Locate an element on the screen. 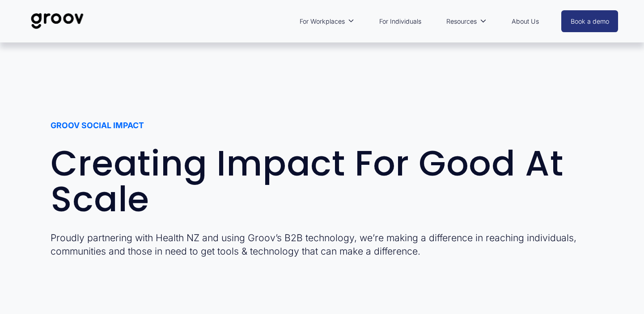 The width and height of the screenshot is (644, 314). img: Groov | Unlock Human Potential at Work and in Life is located at coordinates (58, 21).